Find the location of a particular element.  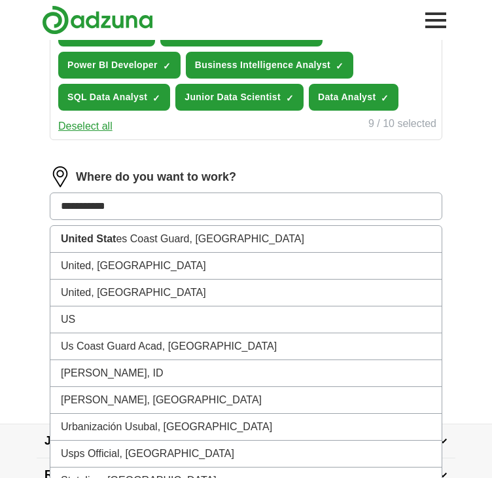

button: Data Analyst✓ is located at coordinates (354, 97).